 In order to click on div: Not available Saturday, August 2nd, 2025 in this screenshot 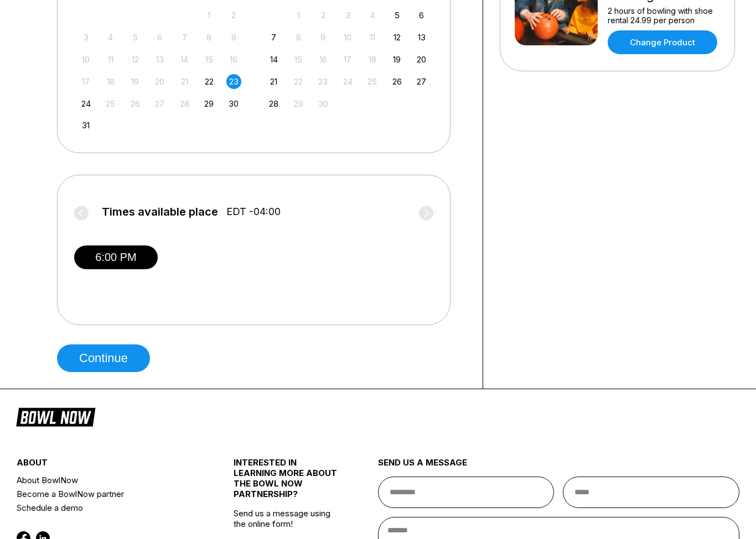, I will do `click(233, 15)`.